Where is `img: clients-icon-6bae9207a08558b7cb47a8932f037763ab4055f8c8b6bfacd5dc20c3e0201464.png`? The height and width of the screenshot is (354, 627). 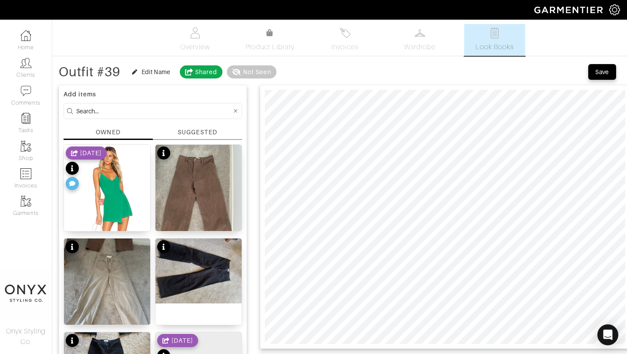 img: clients-icon-6bae9207a08558b7cb47a8932f037763ab4055f8c8b6bfacd5dc20c3e0201464.png is located at coordinates (26, 63).